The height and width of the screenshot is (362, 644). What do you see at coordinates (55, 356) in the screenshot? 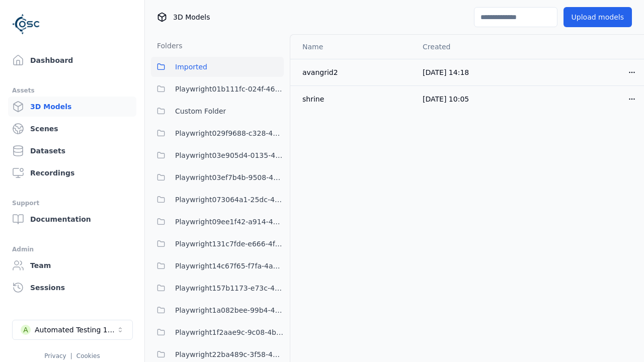
I see `a: Privacy` at bounding box center [55, 356].